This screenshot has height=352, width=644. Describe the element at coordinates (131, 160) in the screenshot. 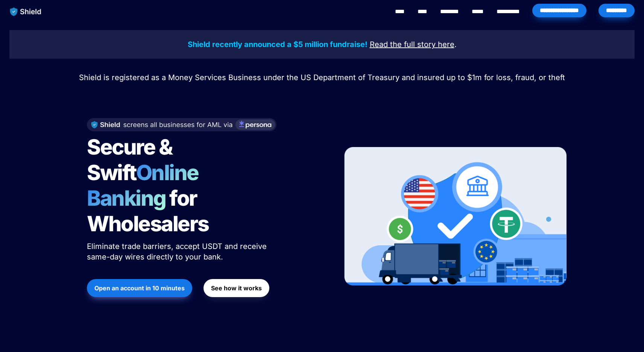

I see `span: Secure & Swift` at that location.